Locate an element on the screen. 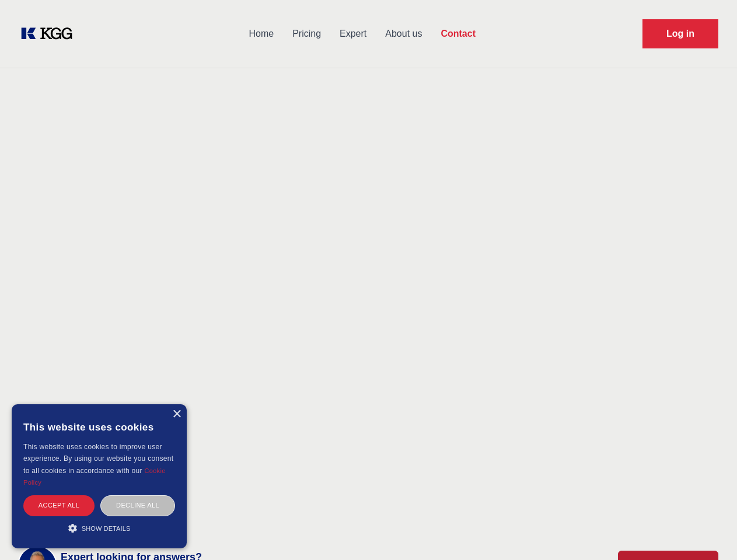 The height and width of the screenshot is (560, 737). a: Pricing is located at coordinates (306, 34).